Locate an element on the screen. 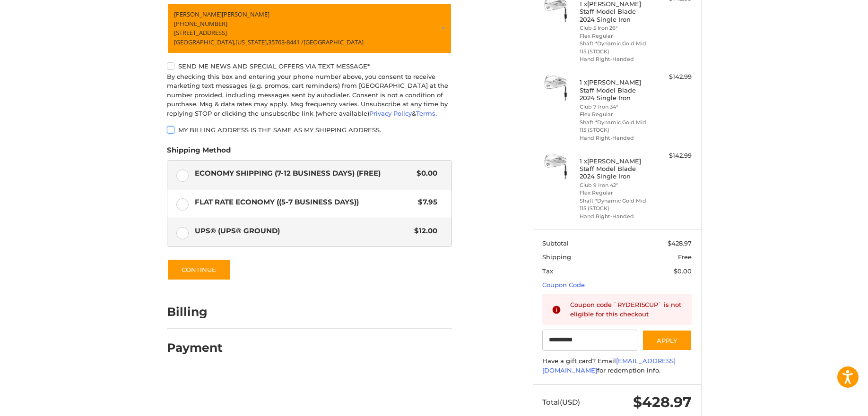 This screenshot has height=416, width=868. a: Terms is located at coordinates (425, 114).